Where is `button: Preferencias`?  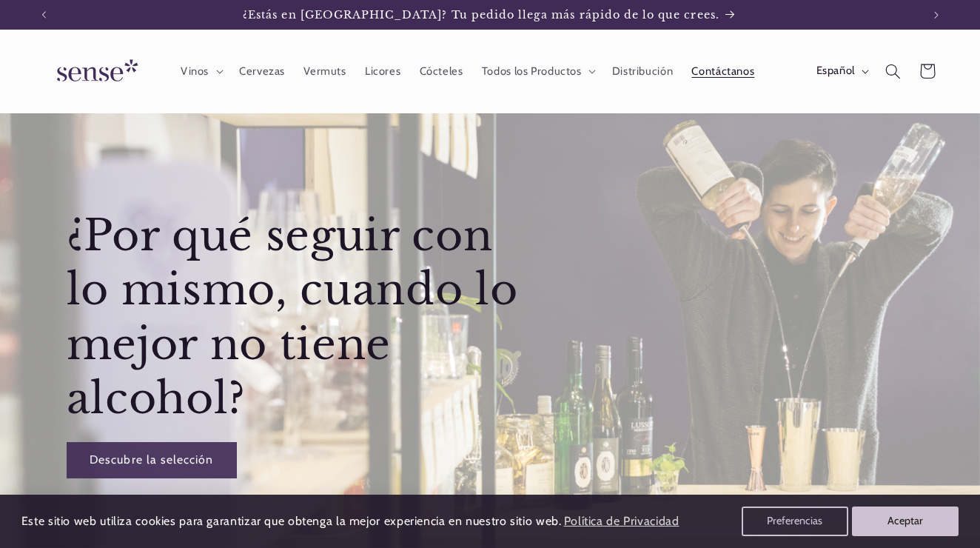
button: Preferencias is located at coordinates (795, 521).